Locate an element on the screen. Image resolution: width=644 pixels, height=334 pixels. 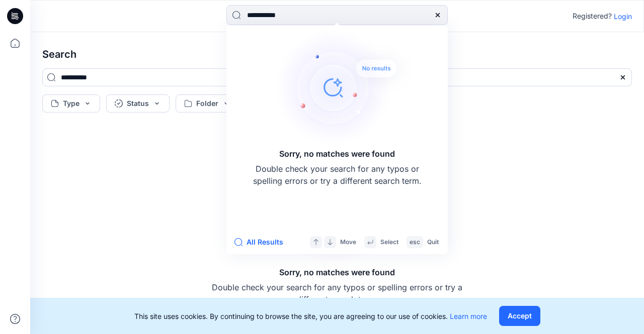
button: Type is located at coordinates (71, 104).